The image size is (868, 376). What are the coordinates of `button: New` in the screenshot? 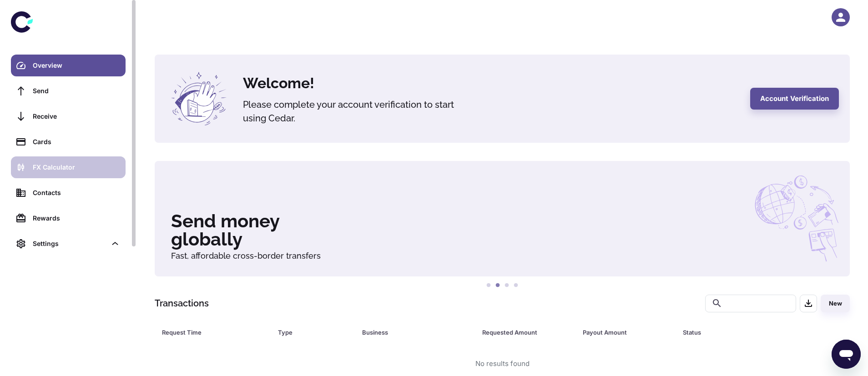 It's located at (835, 303).